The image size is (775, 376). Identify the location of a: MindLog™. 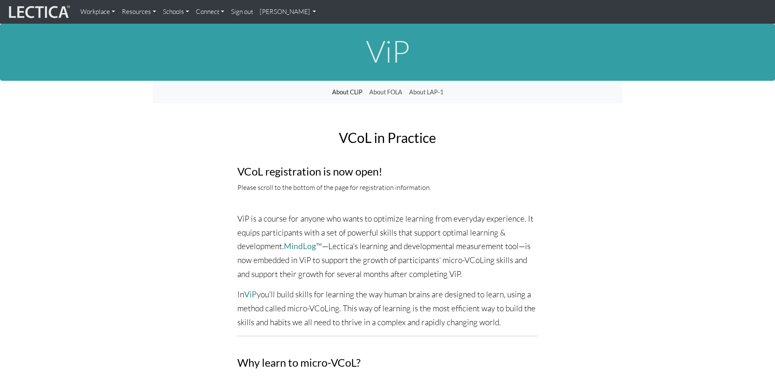
(303, 246).